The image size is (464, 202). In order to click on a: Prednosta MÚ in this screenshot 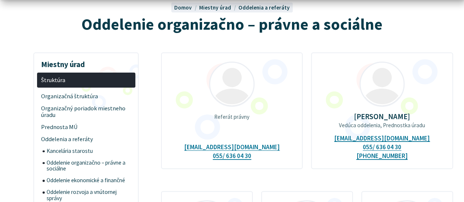, I will do `click(86, 127)`.